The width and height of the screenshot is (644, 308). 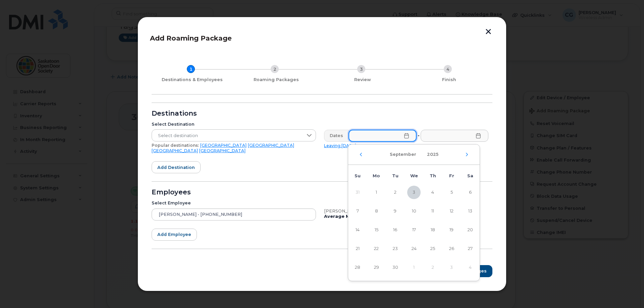 I want to click on td: 10, so click(x=414, y=211).